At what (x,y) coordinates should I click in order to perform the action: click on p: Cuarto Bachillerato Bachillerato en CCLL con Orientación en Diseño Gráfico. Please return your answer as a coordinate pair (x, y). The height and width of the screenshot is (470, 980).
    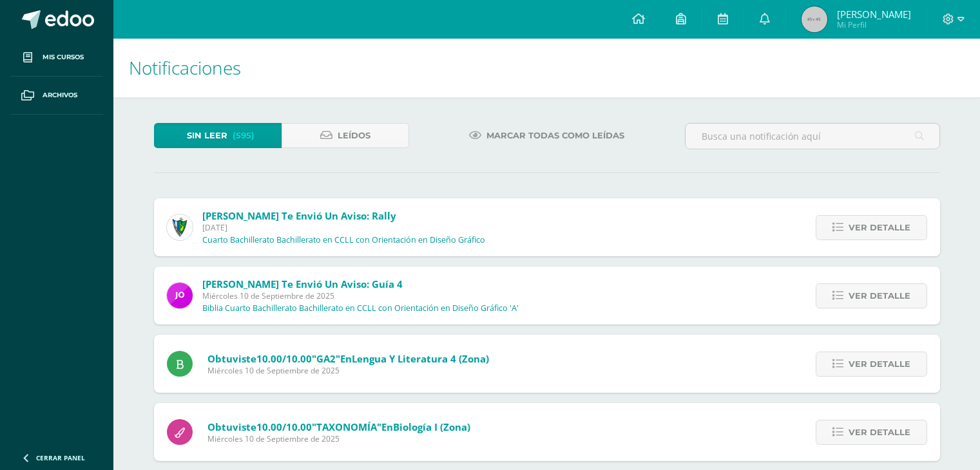
    Looking at the image, I should click on (344, 240).